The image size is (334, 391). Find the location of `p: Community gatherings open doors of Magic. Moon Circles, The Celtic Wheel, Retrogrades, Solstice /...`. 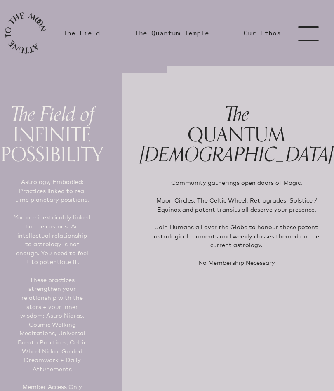

p: Community gatherings open doors of Magic. Moon Circles, The Celtic Wheel, Retrogrades, Solstice /... is located at coordinates (236, 223).